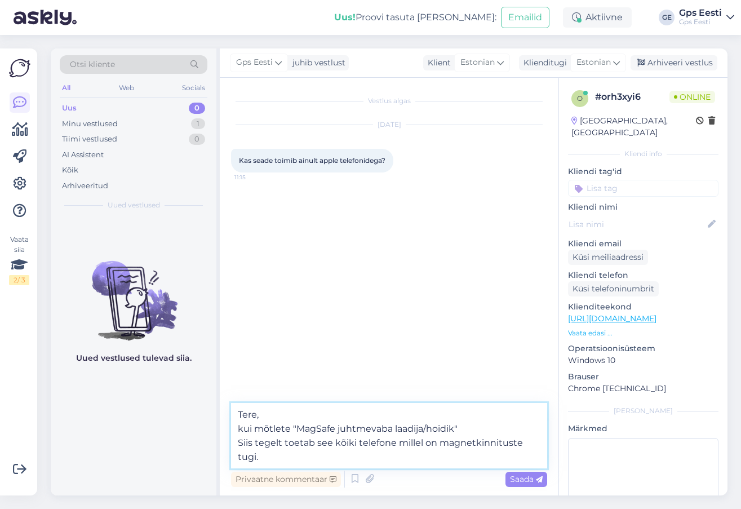 Image resolution: width=741 pixels, height=509 pixels. Describe the element at coordinates (286, 479) in the screenshot. I see `div: Privaatne kommentaar` at that location.